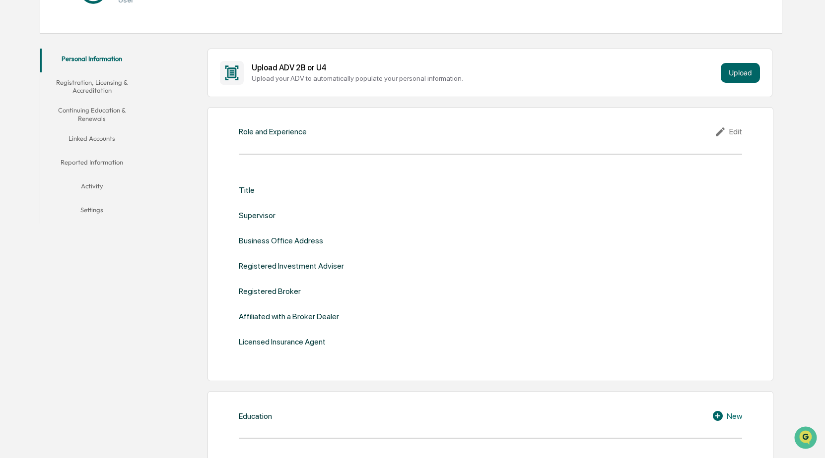  What do you see at coordinates (291, 266) in the screenshot?
I see `div: Registered Investment Adviser` at bounding box center [291, 266].